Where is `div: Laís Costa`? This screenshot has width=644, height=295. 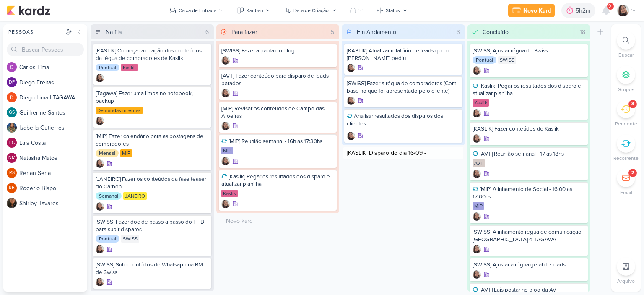
div: Laís Costa is located at coordinates (12, 143).